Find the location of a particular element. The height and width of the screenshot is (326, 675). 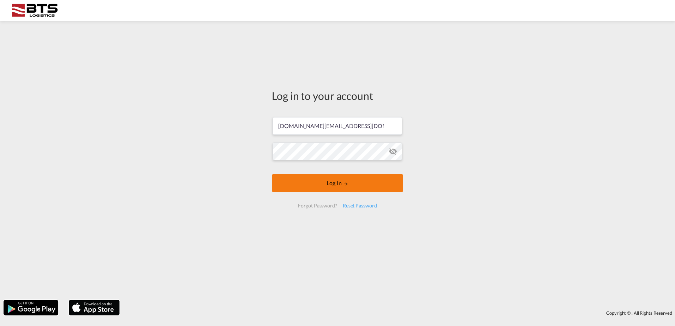

button: LOGIN is located at coordinates (337, 183).